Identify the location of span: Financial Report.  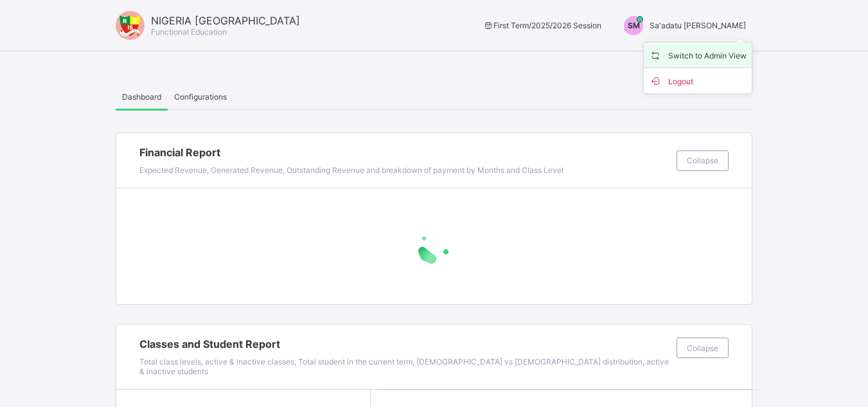
(405, 152).